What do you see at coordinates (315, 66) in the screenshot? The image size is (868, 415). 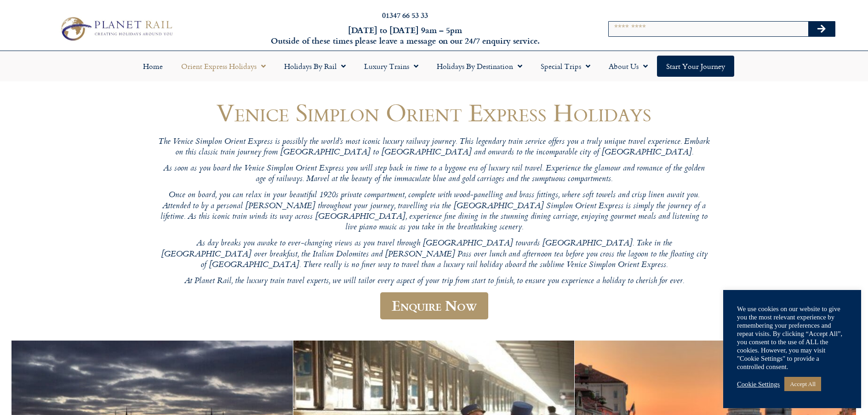 I see `a: Holidays by Rail` at bounding box center [315, 66].